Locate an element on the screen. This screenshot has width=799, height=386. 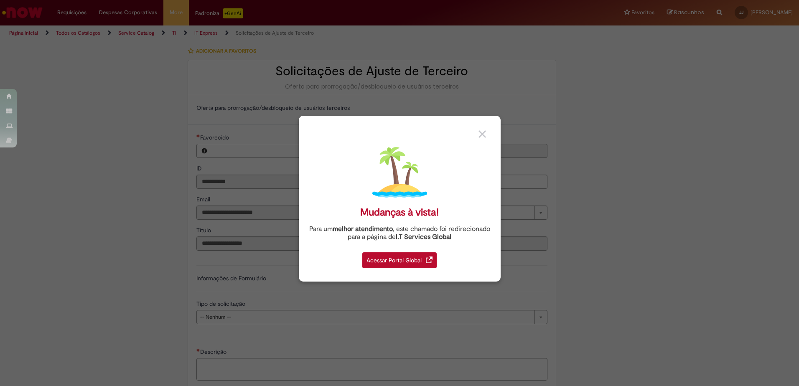
strong: melhor atendimento is located at coordinates (363, 229).